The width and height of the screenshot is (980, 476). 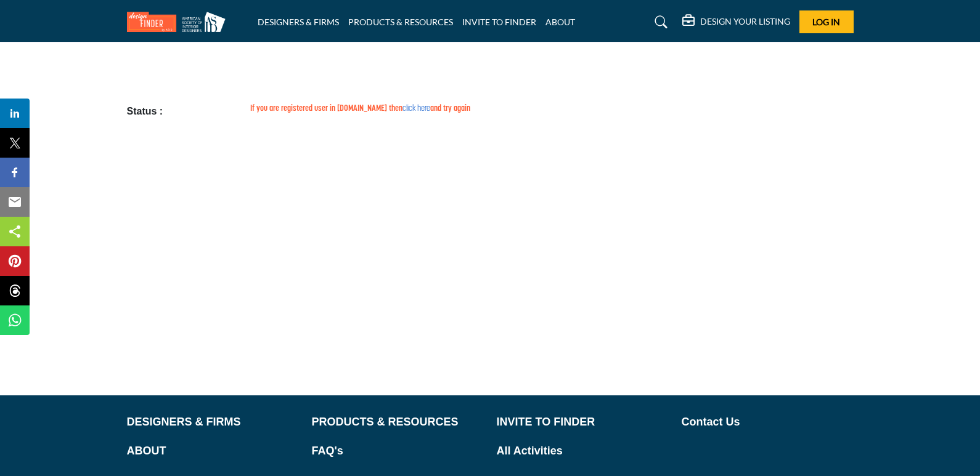 What do you see at coordinates (416, 108) in the screenshot?
I see `a: click here` at bounding box center [416, 108].